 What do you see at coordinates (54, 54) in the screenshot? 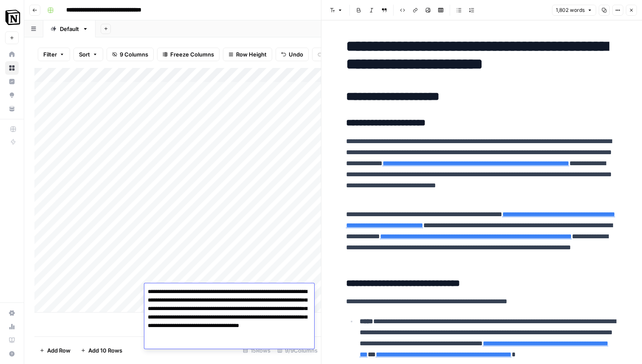
I see `button: Filter` at bounding box center [54, 54].